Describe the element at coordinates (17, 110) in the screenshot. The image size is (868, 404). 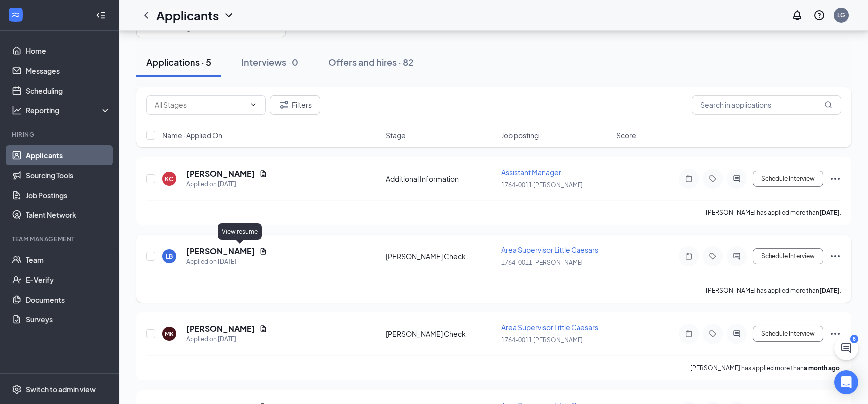
I see `svg: Analysis` at that location.